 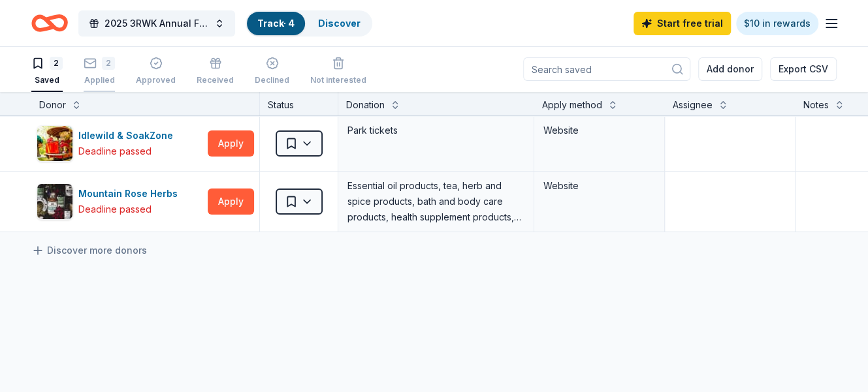 What do you see at coordinates (436, 202) in the screenshot?
I see `div: Essential oil products, tea, herb and spice products, bath and body care products, health supplem...` at bounding box center [436, 202].